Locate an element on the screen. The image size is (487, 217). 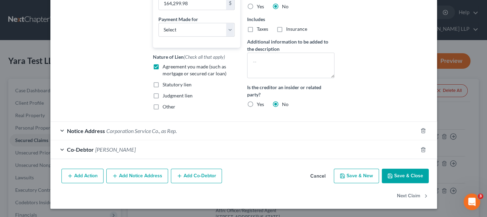
button: Next Claim is located at coordinates (412, 196).